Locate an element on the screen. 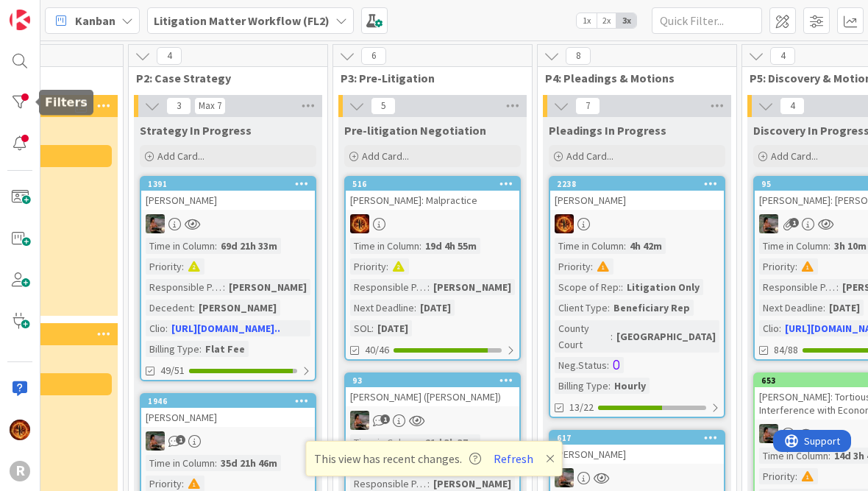 This screenshot has height=491, width=868. div: 516 is located at coordinates (435, 184).